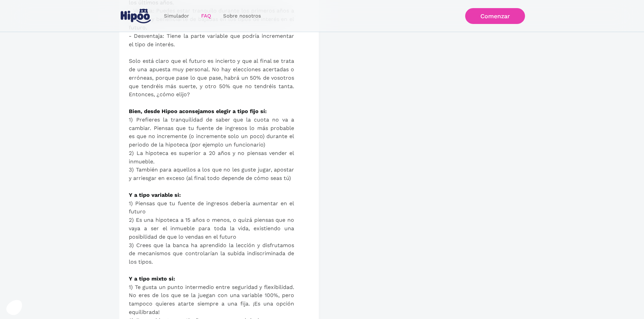 This screenshot has height=319, width=644. Describe the element at coordinates (176, 16) in the screenshot. I see `a: Simulador` at that location.